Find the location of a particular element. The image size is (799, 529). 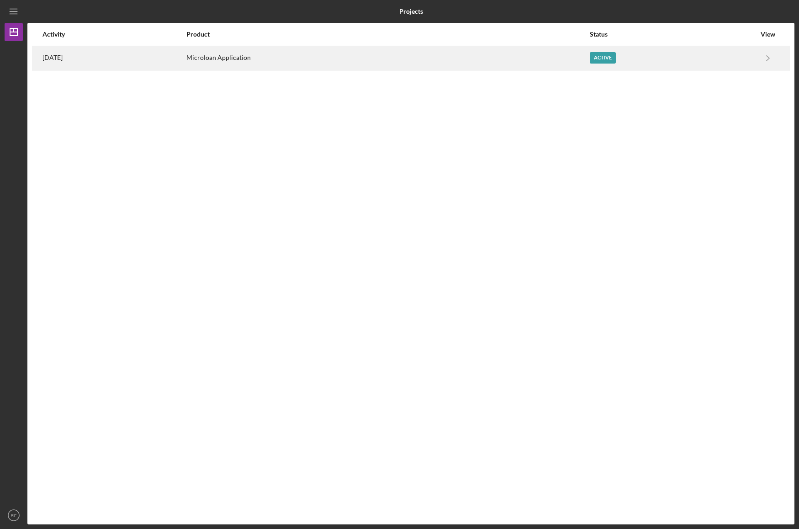

div: View is located at coordinates (768, 34).